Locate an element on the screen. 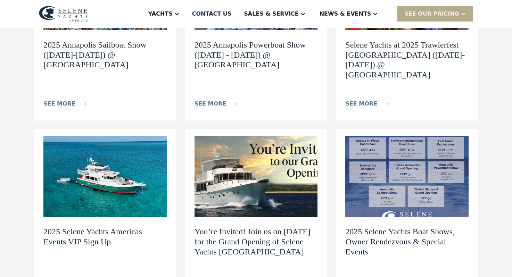 This screenshot has height=277, width=512. div: Yachts is located at coordinates (161, 14).